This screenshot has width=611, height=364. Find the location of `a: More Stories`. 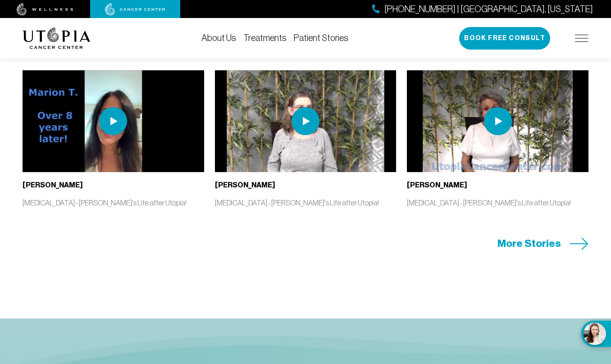

a: More Stories is located at coordinates (543, 243).